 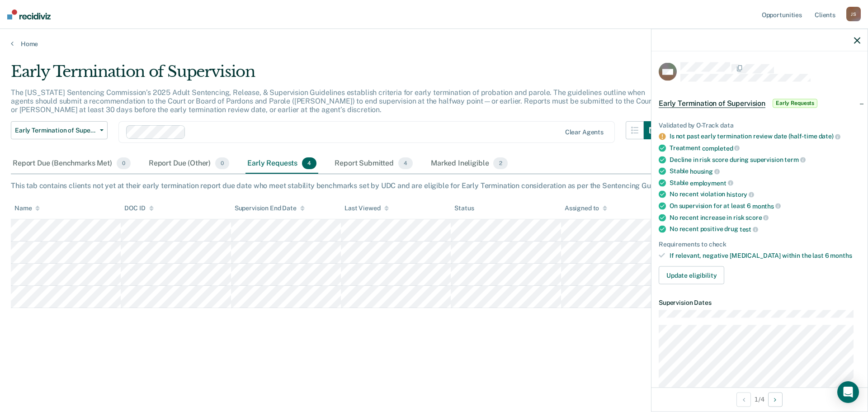 I want to click on div: Supervision End Date, so click(x=270, y=208).